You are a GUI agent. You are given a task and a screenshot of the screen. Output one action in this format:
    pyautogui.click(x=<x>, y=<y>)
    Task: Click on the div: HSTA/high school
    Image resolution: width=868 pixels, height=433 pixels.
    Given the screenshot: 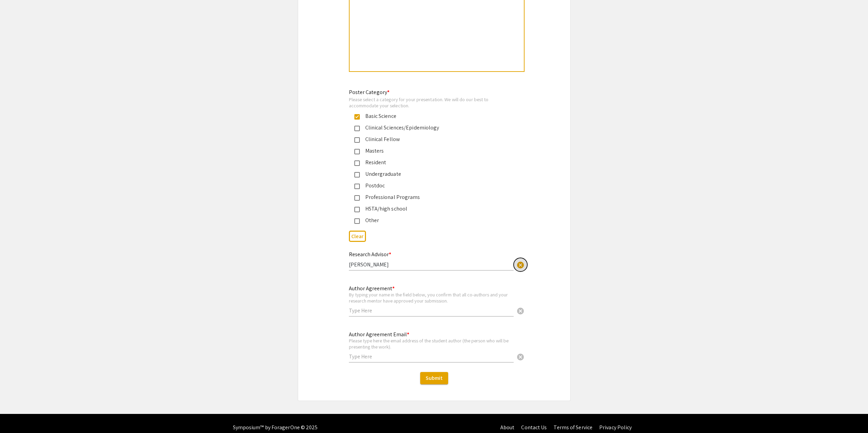 What is the action you would take?
    pyautogui.click(x=432, y=209)
    